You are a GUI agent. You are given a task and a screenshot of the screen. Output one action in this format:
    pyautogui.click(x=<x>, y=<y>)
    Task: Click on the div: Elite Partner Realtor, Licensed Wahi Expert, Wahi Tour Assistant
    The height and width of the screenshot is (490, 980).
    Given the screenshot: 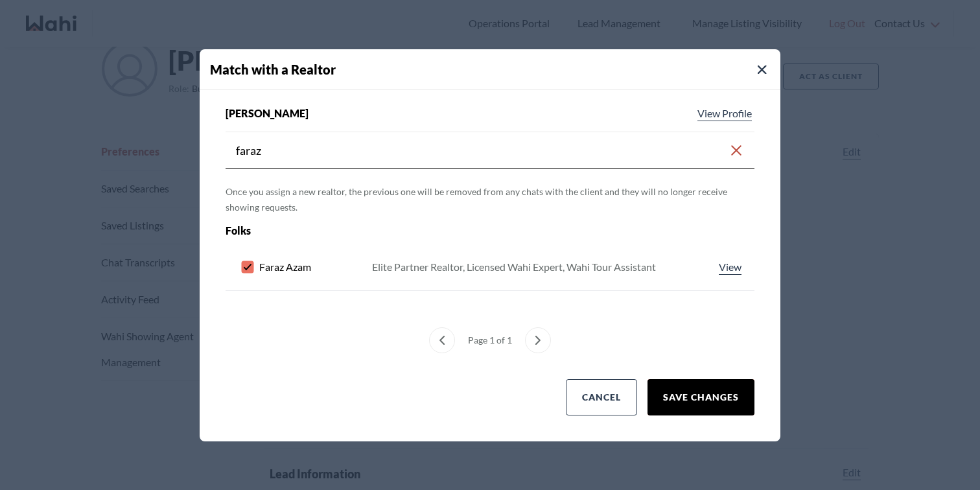 What is the action you would take?
    pyautogui.click(x=514, y=267)
    